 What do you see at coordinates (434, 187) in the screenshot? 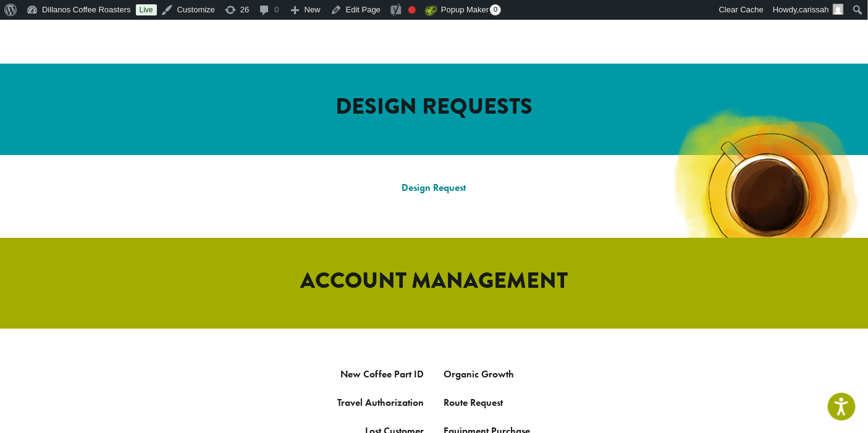
I see `a: Design Request` at bounding box center [434, 187].